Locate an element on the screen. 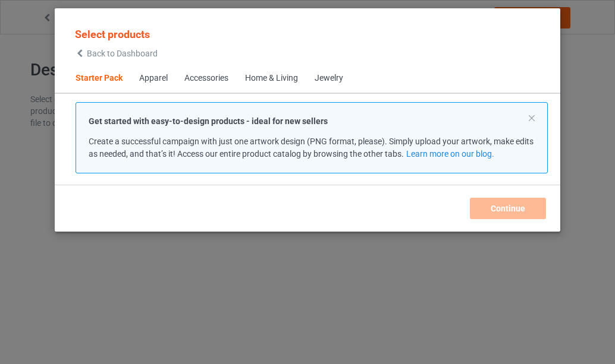 The image size is (615, 364). div: Accessories is located at coordinates (207, 78).